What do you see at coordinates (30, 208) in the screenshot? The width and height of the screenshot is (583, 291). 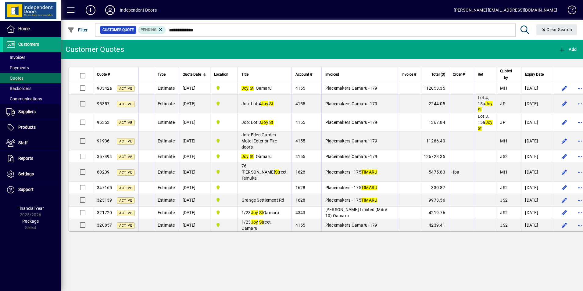 I see `span: Financial Year` at bounding box center [30, 208].